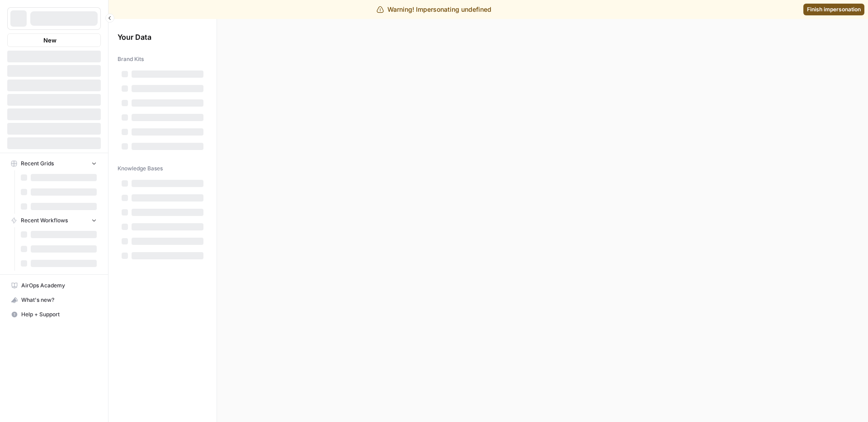  Describe the element at coordinates (434, 9) in the screenshot. I see `div: Warning! Impersonating undefined` at that location.